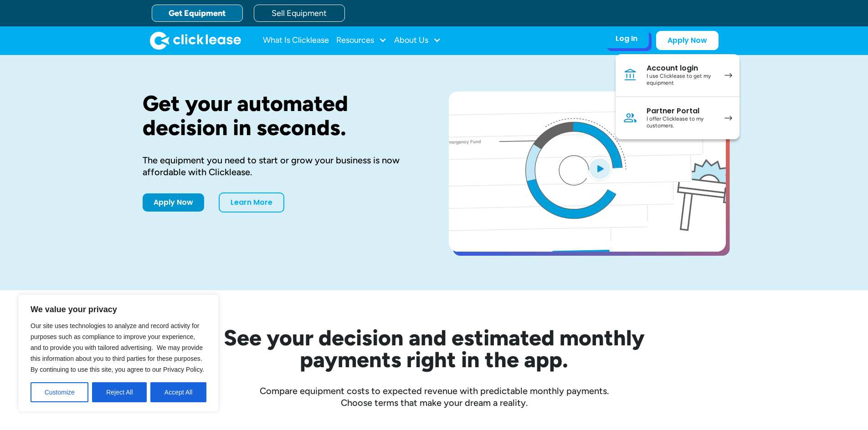 This screenshot has width=868, height=430. What do you see at coordinates (118, 309) in the screenshot?
I see `p: We value your privacy` at bounding box center [118, 309].